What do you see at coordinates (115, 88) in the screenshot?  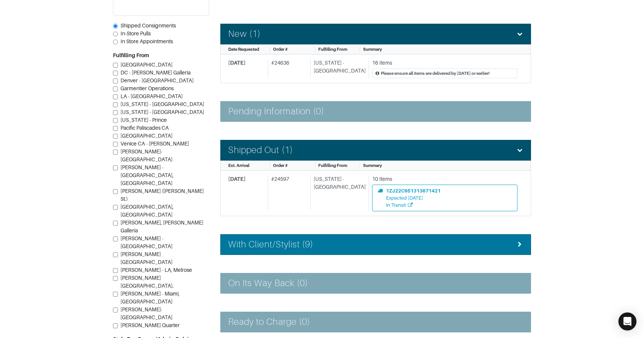 I see `input: Garmentier Operations` at bounding box center [115, 88].